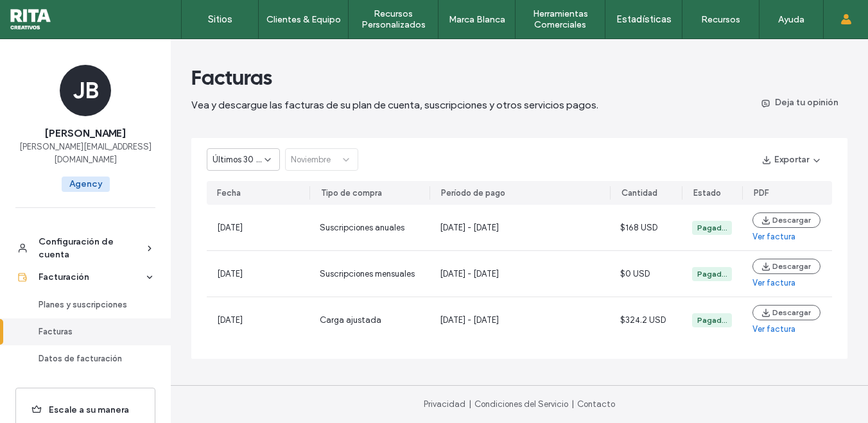 This screenshot has height=423, width=868. Describe the element at coordinates (85, 90) in the screenshot. I see `div: JB` at that location.